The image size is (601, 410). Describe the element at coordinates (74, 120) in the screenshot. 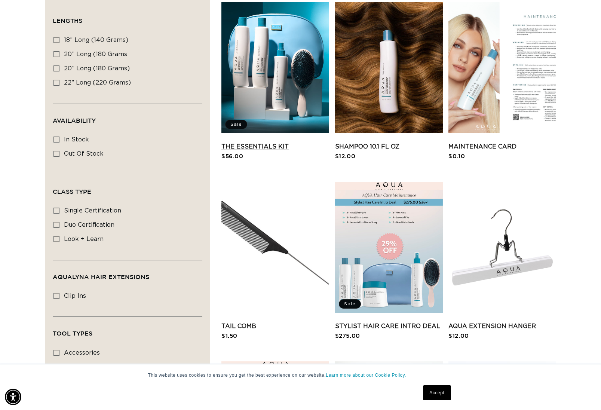

I see `span: Availability` at that location.